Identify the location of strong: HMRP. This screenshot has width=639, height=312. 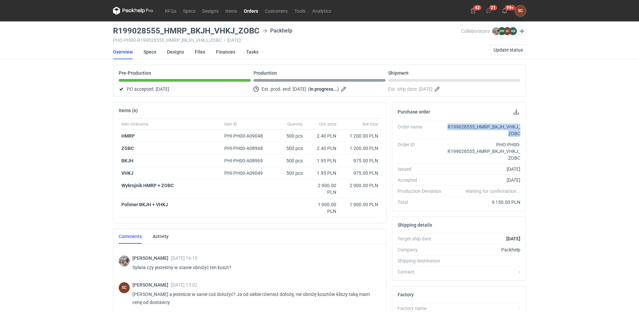
(128, 136).